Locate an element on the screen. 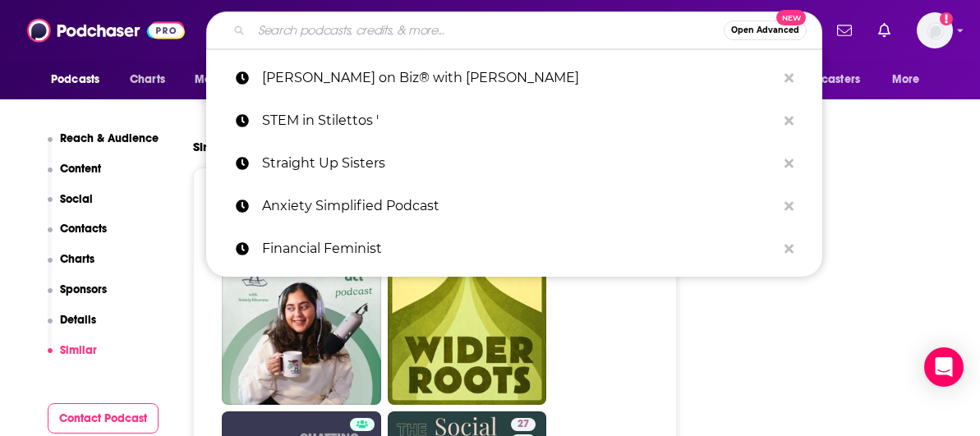  button: Open AdvancedNew is located at coordinates (765, 30).